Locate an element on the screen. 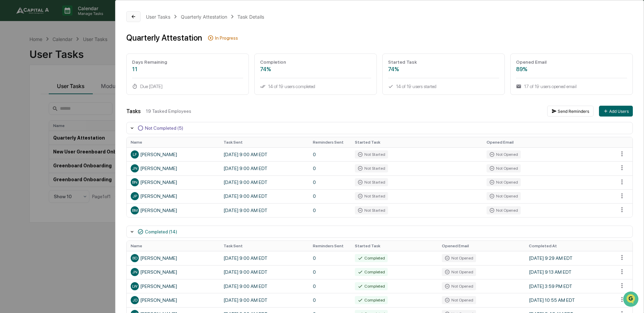 The image size is (644, 313). button: Start new chat is located at coordinates (119, 58).